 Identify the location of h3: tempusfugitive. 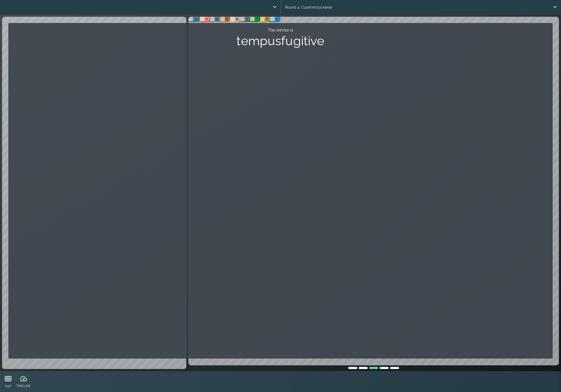
(280, 40).